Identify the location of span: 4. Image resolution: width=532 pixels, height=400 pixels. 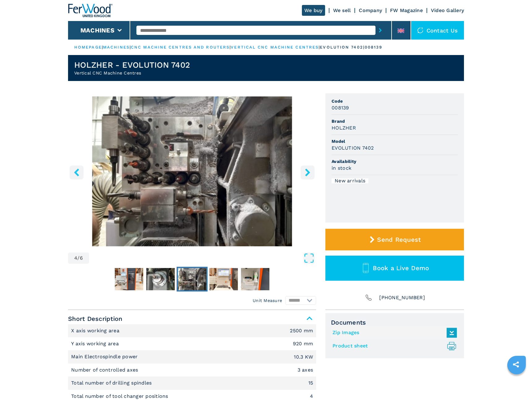
(76, 258).